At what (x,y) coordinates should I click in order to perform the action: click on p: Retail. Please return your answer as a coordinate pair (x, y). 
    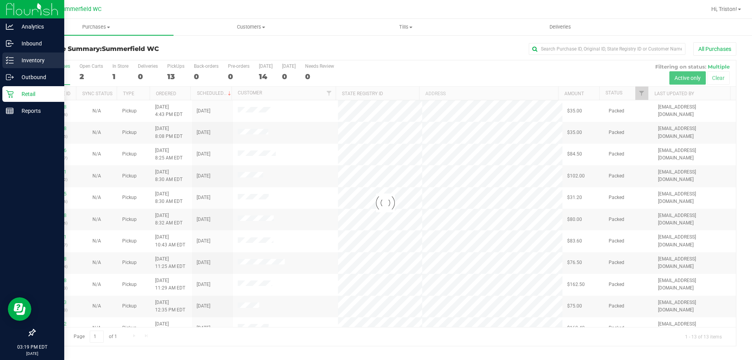
    Looking at the image, I should click on (37, 94).